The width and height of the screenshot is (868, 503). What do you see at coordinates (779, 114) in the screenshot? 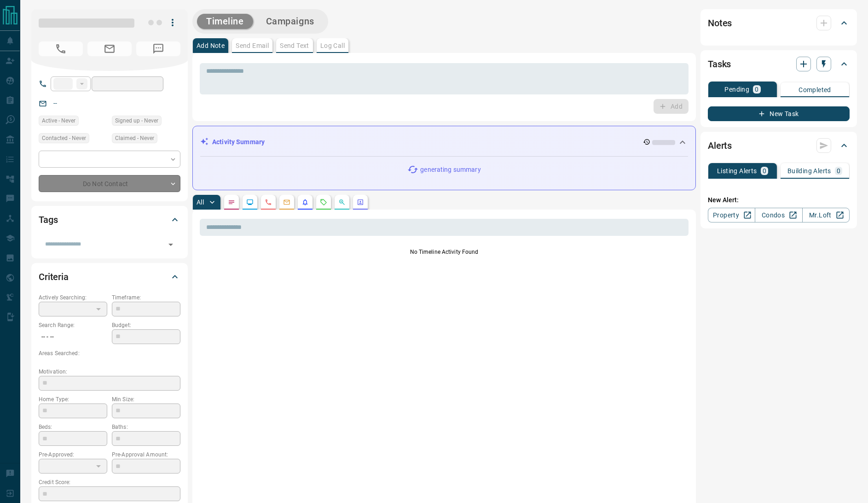
I see `button: New Task` at bounding box center [779, 114].